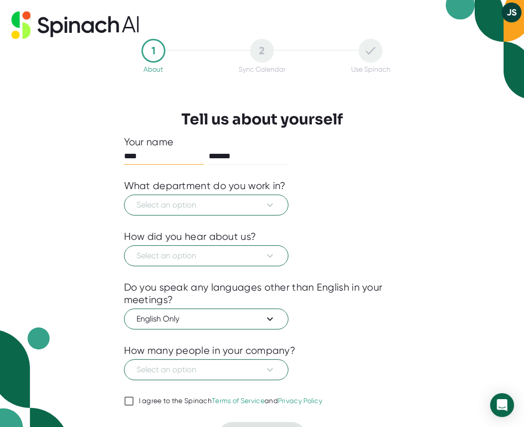 This screenshot has width=524, height=427. I want to click on div: How many people in your company?, so click(210, 351).